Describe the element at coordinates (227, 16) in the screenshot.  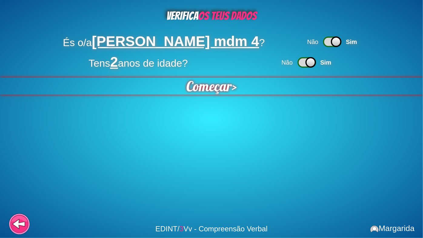
I see `span: OS TEUS DADOS` at that location.